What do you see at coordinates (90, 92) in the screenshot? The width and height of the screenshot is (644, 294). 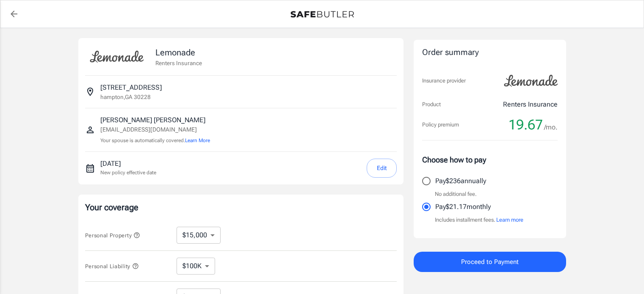 I see `svg: Insured address` at bounding box center [90, 92].